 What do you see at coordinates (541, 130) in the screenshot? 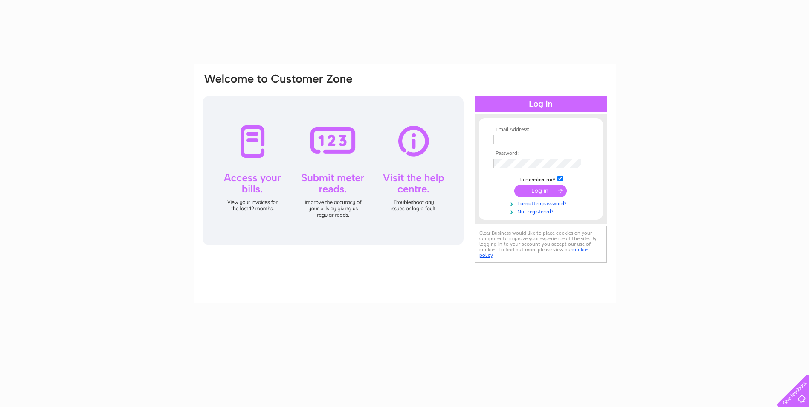
I see `th: Email Address:` at bounding box center [541, 130].